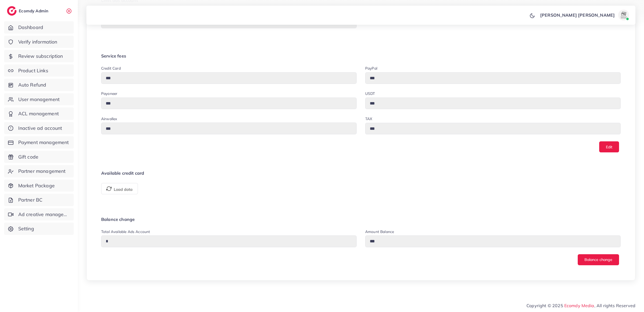 The image size is (644, 312). What do you see at coordinates (34, 11) in the screenshot?
I see `h2: Ecomdy Admin` at bounding box center [34, 11].